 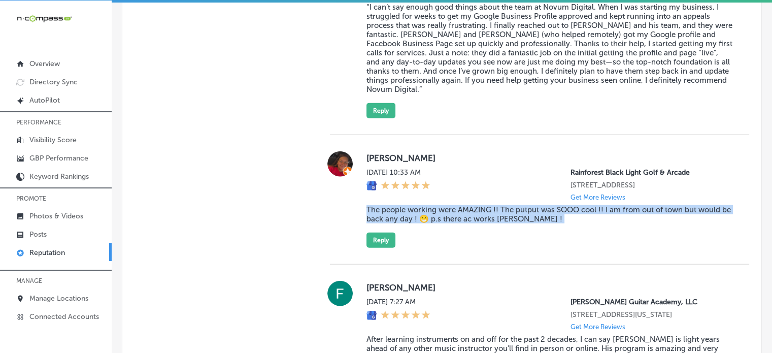 I want to click on img: 660ab0bf-5cc7-4cb8-ba1c-48b5ae0f18e60NCTV_CLogo_TV_Black_-500x88.png, so click(x=44, y=18).